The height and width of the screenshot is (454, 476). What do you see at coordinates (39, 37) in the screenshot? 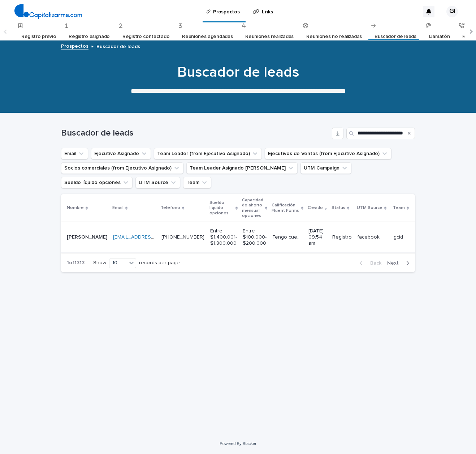
I see `a: Registro previo` at bounding box center [39, 37].